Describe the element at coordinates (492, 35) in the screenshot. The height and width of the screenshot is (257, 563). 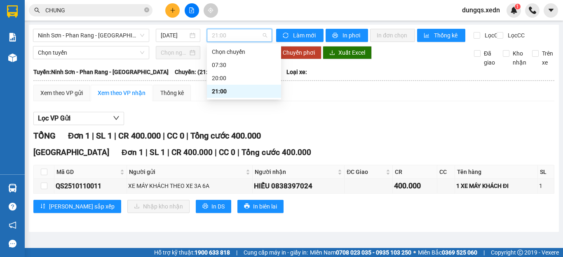
I see `span: Lọc CR` at that location.